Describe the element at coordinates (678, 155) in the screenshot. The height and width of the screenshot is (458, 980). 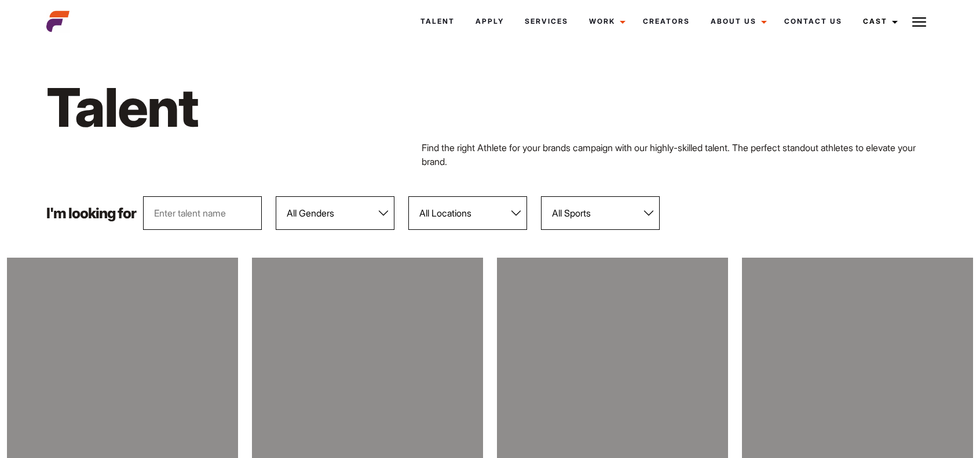
I see `p: Find the right Athlete for your brands campaign with our highly-skilled talent. The perfect stand...` at that location.